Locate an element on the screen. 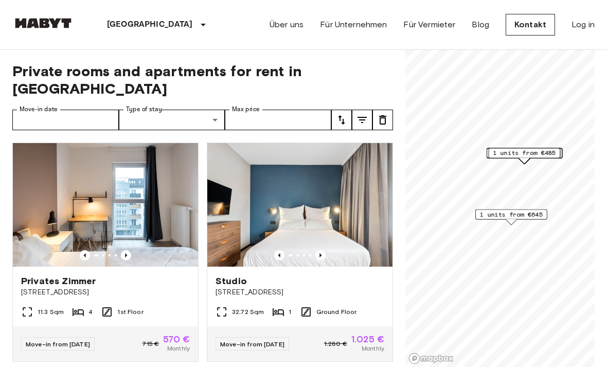  span: Ground Floor is located at coordinates (337, 312).